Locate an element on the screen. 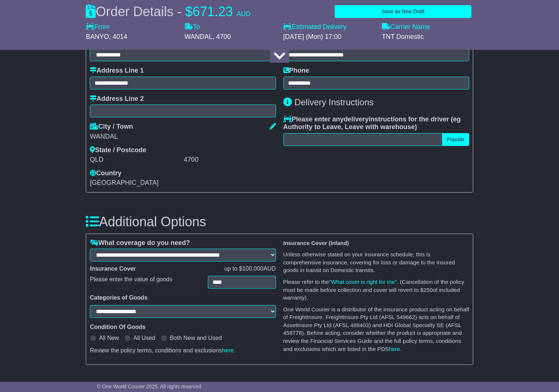  span: 671.23 is located at coordinates (213, 11).